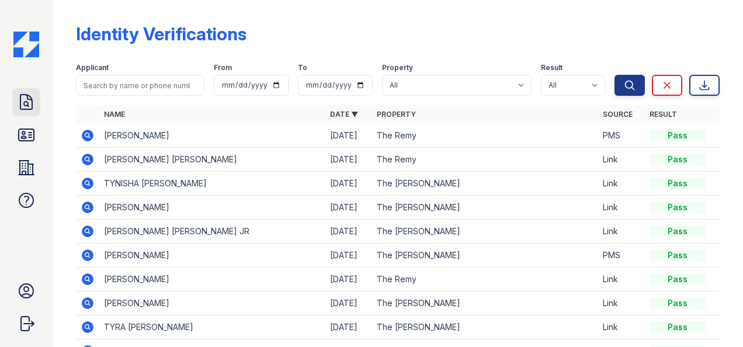 The width and height of the screenshot is (743, 347). What do you see at coordinates (223, 68) in the screenshot?
I see `label: From` at bounding box center [223, 68].